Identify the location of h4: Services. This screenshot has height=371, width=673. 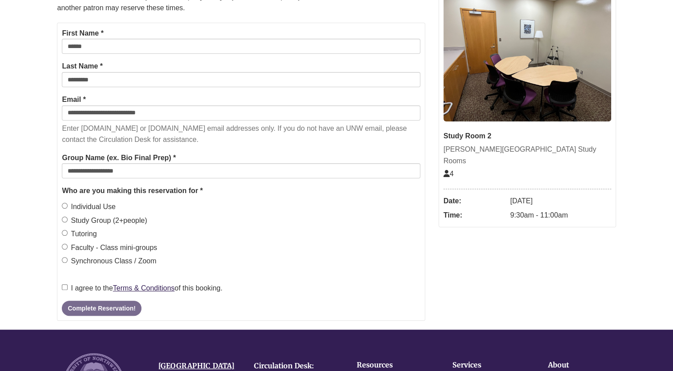
(486, 365).